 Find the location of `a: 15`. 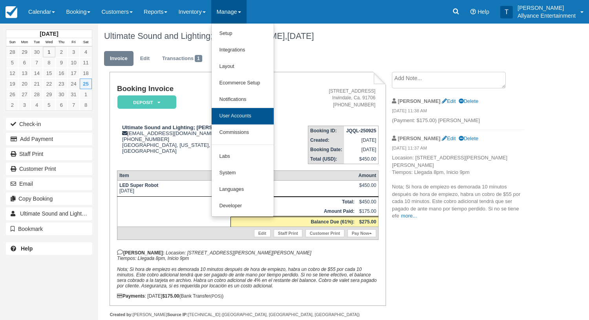

a: 15 is located at coordinates (49, 73).